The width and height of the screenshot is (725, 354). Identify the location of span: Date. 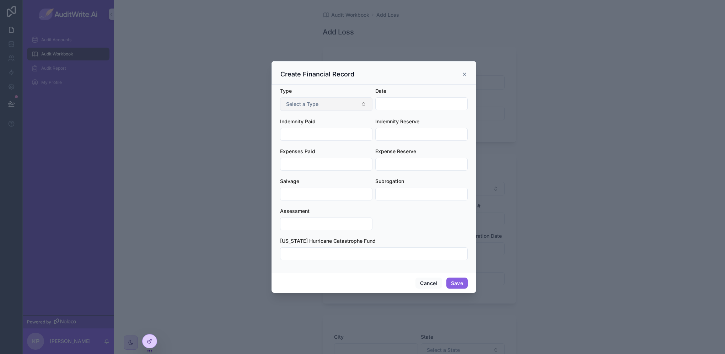
(381, 91).